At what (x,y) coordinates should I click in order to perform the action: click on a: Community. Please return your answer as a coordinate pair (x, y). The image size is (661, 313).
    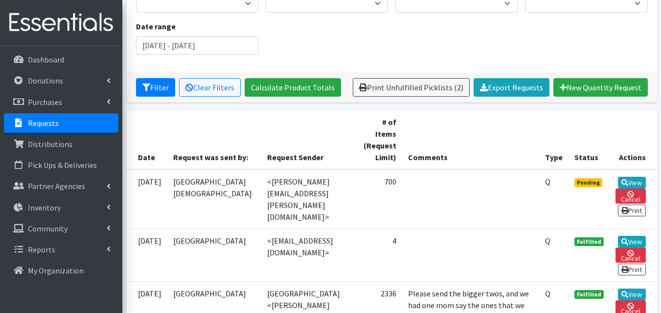
    Looking at the image, I should click on (61, 229).